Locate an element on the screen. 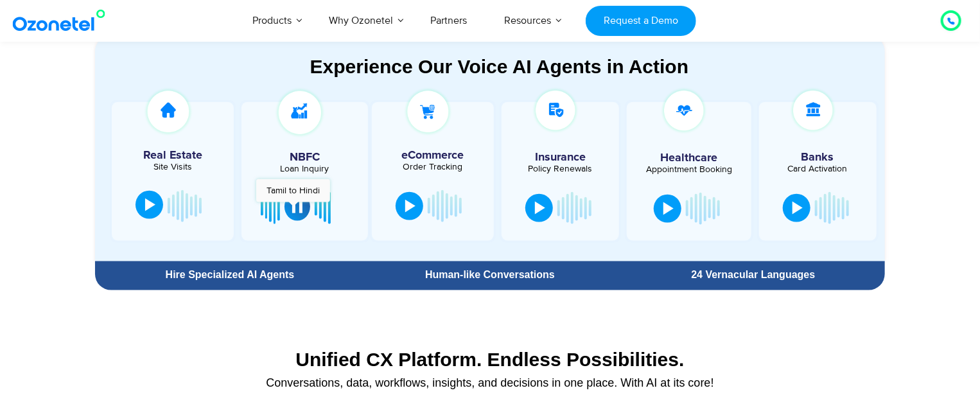  h5: Insurance is located at coordinates (560, 157).